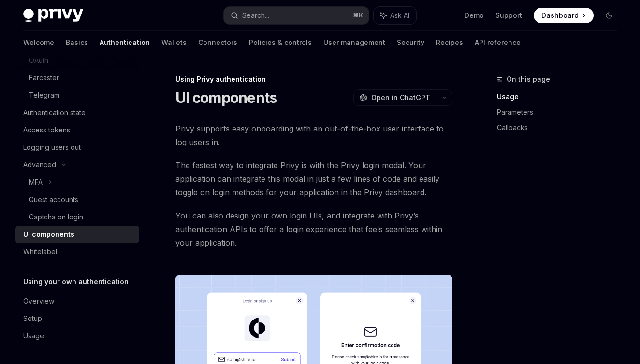 The image size is (640, 364). What do you see at coordinates (560, 128) in the screenshot?
I see `a: Callbacks` at bounding box center [560, 128].